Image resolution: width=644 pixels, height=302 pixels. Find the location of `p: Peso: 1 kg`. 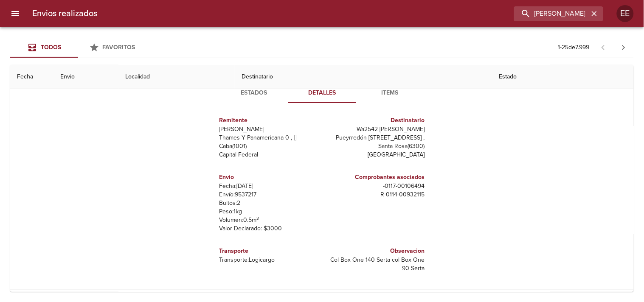

p: Peso: 1 kg is located at coordinates (269, 212).